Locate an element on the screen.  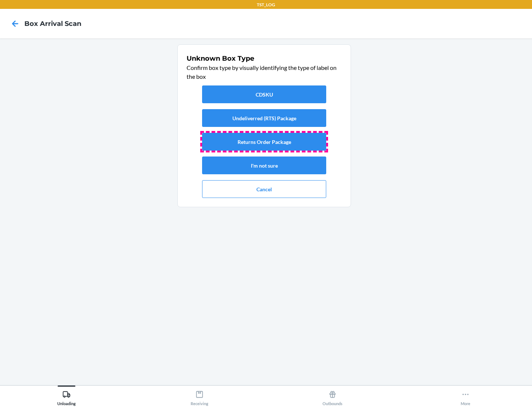
button: Receiving is located at coordinates (200, 395).